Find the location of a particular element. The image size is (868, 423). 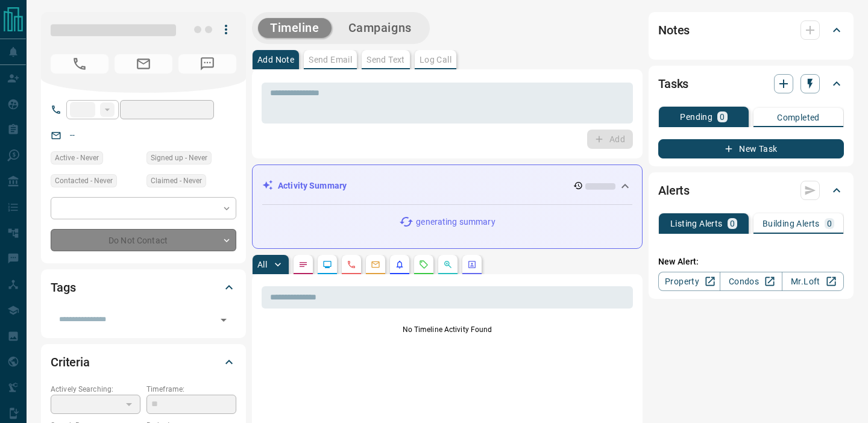

p: All is located at coordinates (262, 265).